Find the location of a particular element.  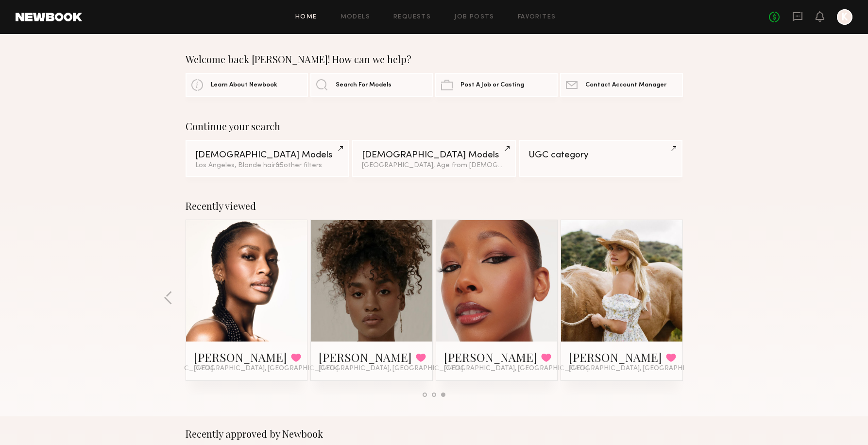

a: K is located at coordinates (845, 17).